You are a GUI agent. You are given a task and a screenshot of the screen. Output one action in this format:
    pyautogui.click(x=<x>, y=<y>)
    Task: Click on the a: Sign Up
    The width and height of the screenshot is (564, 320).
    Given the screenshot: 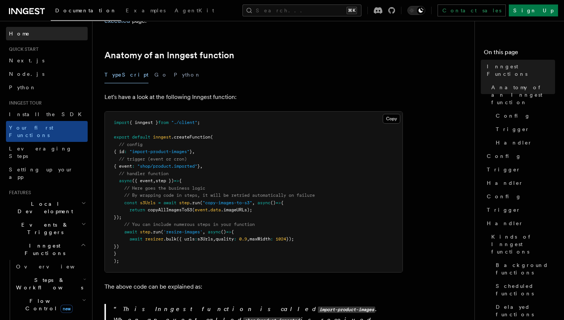 What is the action you would take?
    pyautogui.click(x=533, y=10)
    